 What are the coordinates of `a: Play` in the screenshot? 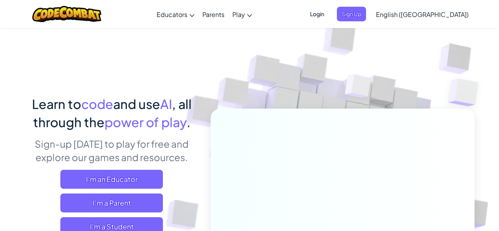 It's located at (242, 14).